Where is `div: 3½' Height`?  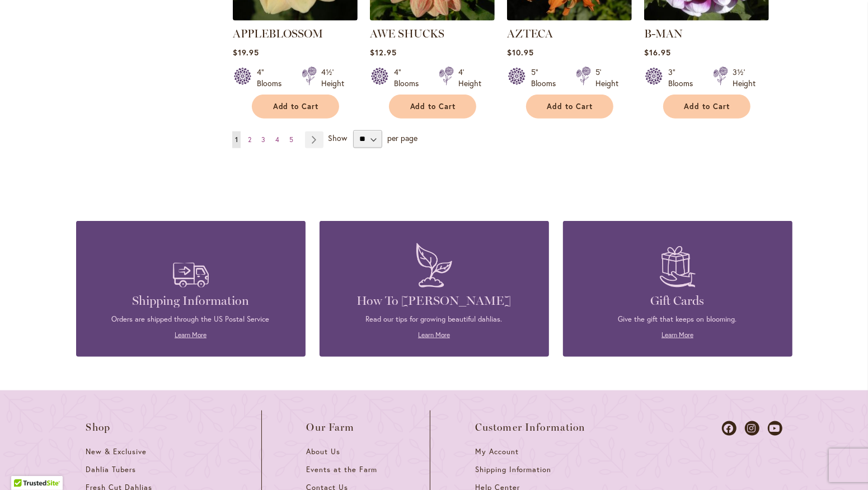 div: 3½' Height is located at coordinates (744, 78).